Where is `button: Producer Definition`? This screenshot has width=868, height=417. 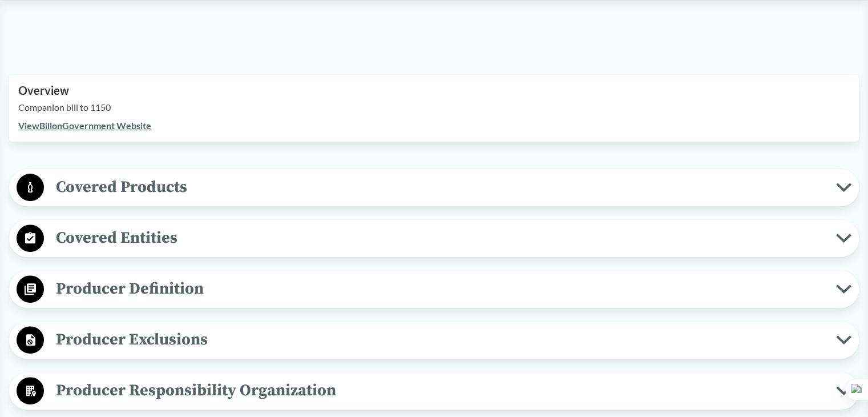 button: Producer Definition is located at coordinates (434, 289).